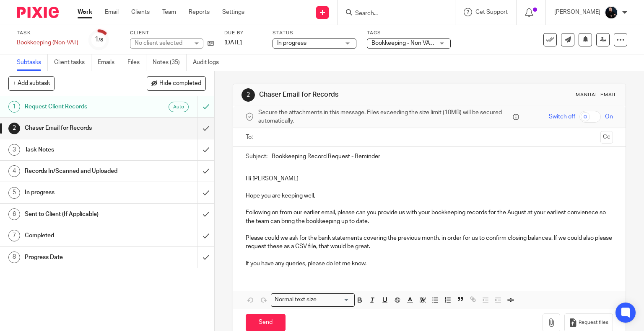 Image resolution: width=644 pixels, height=331 pixels. Describe the element at coordinates (429, 217) in the screenshot. I see `p: Following on from our earlier email, please can you provide us with your bookkeeping records for ...` at that location.